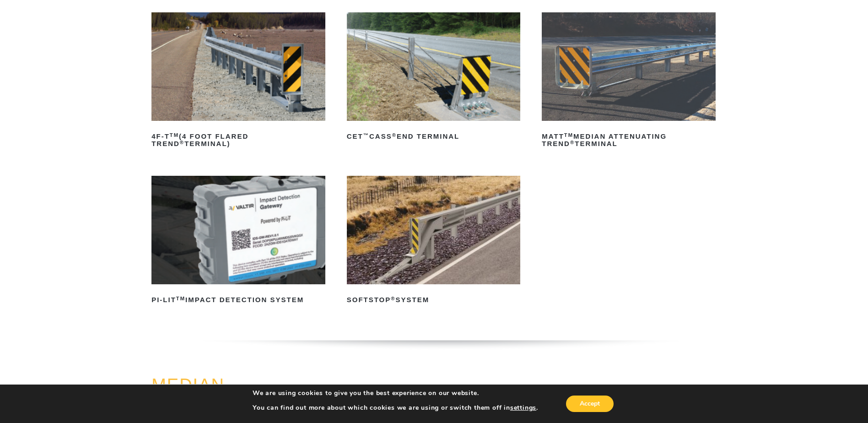  I want to click on a: 4F-TTM(4 Foot Flared TREND®Terminal), so click(238, 81).